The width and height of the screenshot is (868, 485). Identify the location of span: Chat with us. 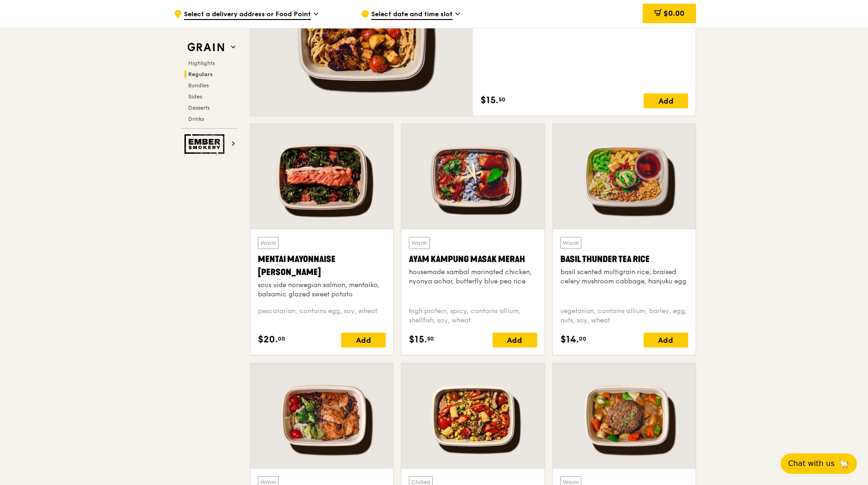
(812, 464).